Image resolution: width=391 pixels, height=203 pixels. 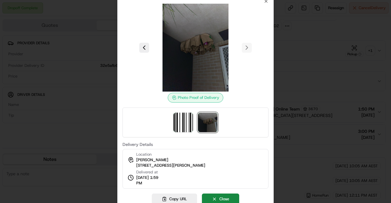 I want to click on button: barcode_scan_on_pickup image, so click(x=183, y=123).